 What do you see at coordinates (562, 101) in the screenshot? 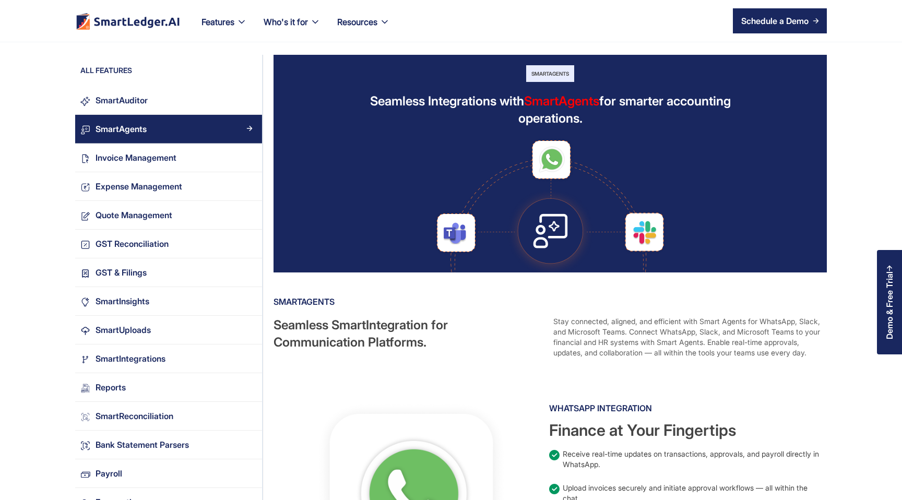
I see `span: SmartAgents` at bounding box center [562, 101].